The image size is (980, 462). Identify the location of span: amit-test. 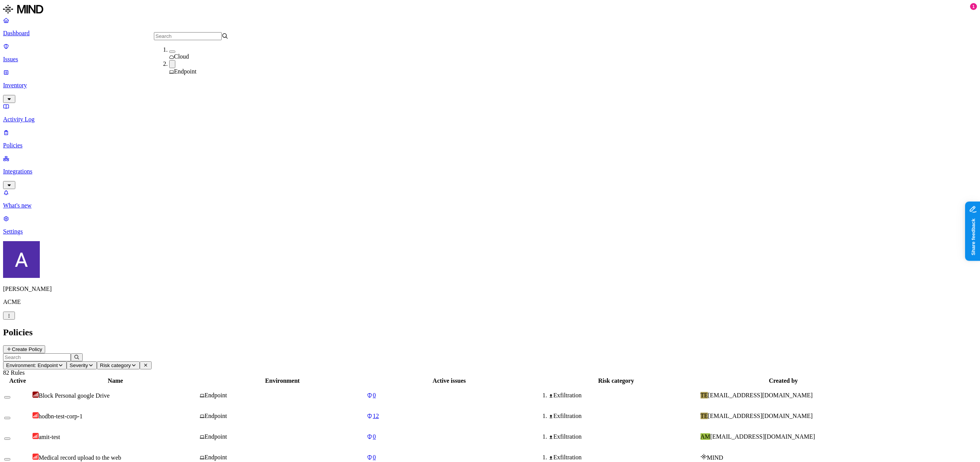
(49, 437).